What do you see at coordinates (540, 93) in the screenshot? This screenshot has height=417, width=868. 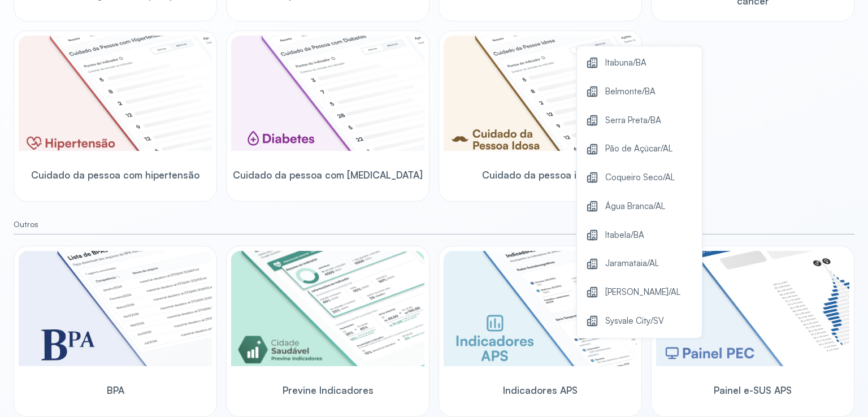 I see `img: elderly.png` at bounding box center [540, 93].